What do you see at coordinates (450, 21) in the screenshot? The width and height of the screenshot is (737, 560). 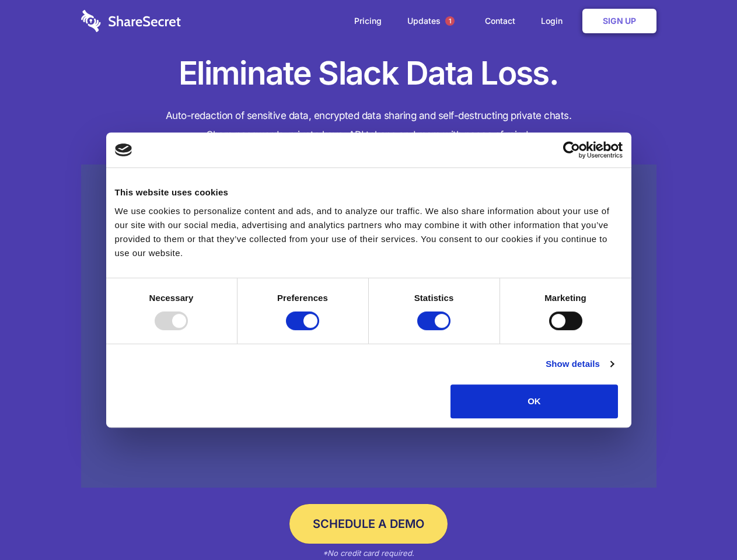 I see `span: 1` at bounding box center [450, 21].